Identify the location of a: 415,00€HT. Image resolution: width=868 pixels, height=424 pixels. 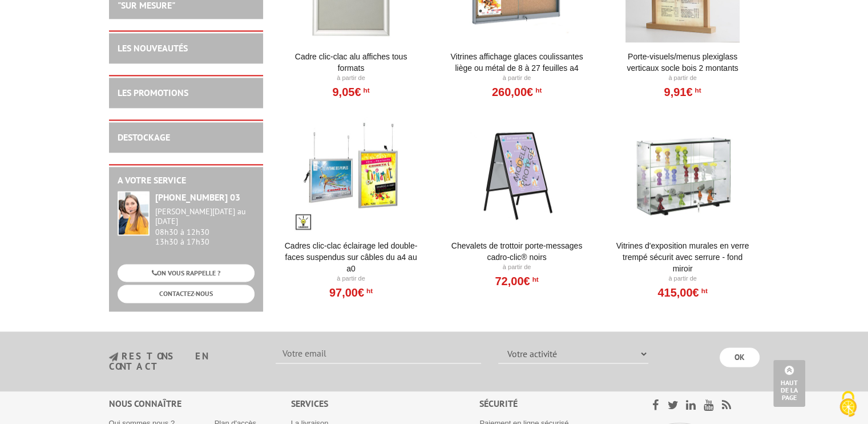
(682, 293).